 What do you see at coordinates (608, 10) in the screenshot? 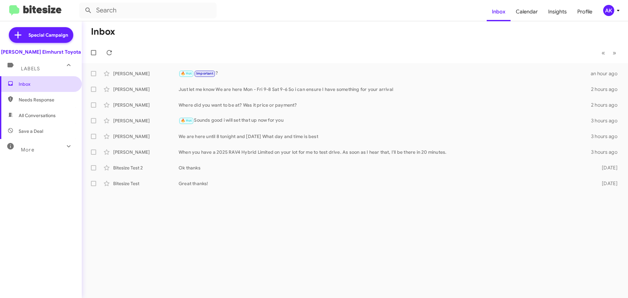
I see `div: AK` at bounding box center [608, 10].